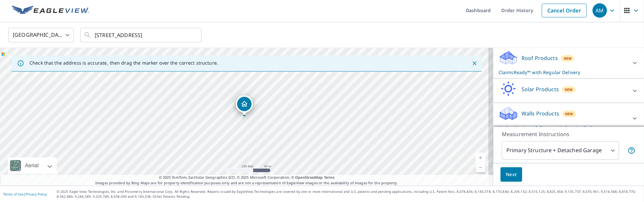 Image resolution: width=644 pixels, height=202 pixels. I want to click on a: Current Level 17, Zoom In, so click(480, 158).